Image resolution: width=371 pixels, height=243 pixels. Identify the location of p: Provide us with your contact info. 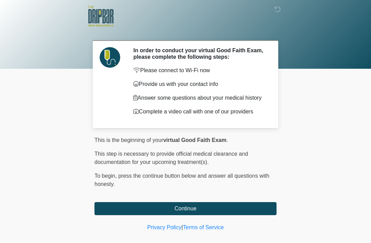
(200, 84).